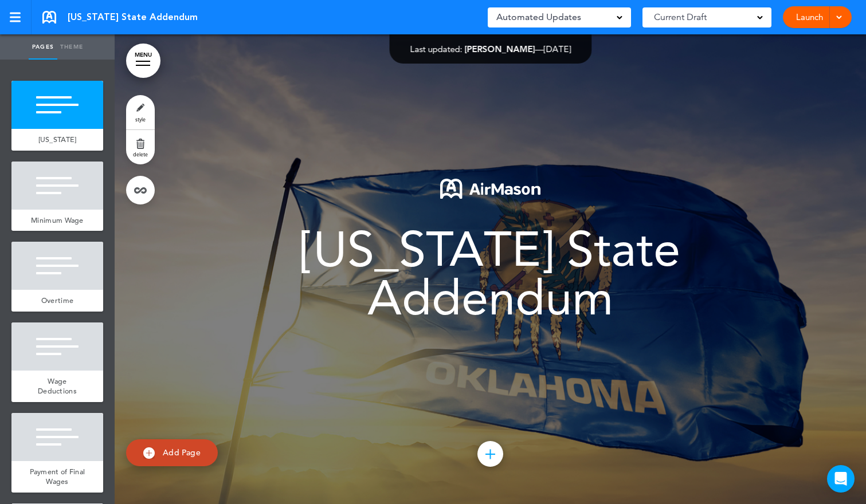 The height and width of the screenshot is (504, 866). What do you see at coordinates (149, 453) in the screenshot?
I see `img: add.svg` at bounding box center [149, 453].